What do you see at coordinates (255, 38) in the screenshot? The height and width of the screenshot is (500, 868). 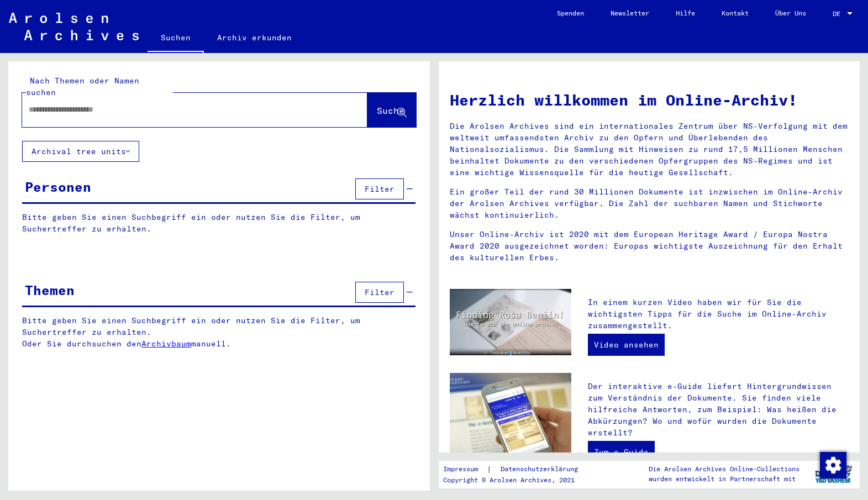 I see `a: Archiv erkunden` at bounding box center [255, 38].